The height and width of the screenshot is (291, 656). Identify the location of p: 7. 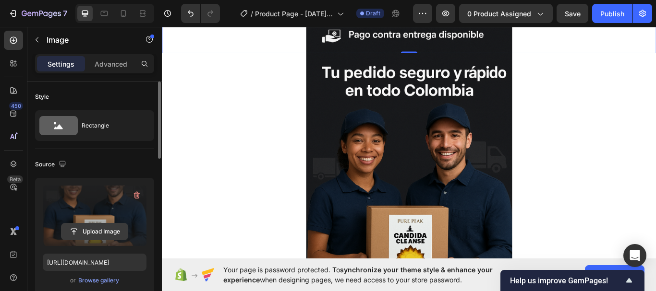
(65, 13).